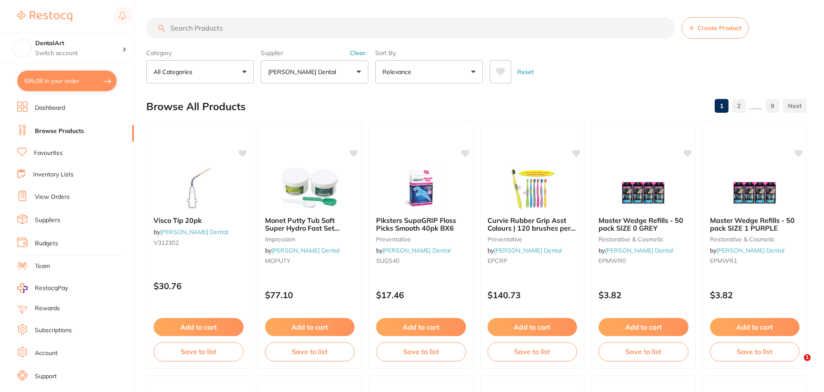  What do you see at coordinates (410, 28) in the screenshot?
I see `input: Search Products` at bounding box center [410, 28].